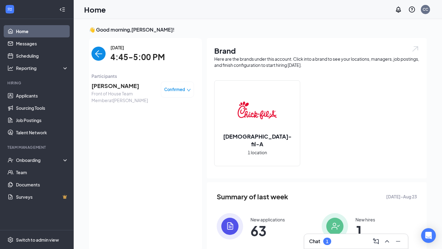  Describe the element at coordinates (42, 96) in the screenshot. I see `a: Applicants` at that location.